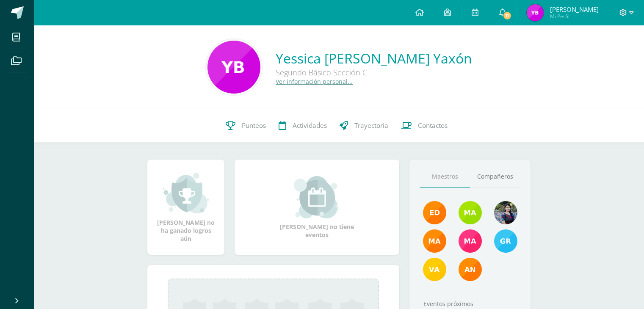 The height and width of the screenshot is (309, 644). Describe the element at coordinates (505, 213) in the screenshot. I see `img: 9b17679b4520195df407efdfd7b84603.png` at that location.